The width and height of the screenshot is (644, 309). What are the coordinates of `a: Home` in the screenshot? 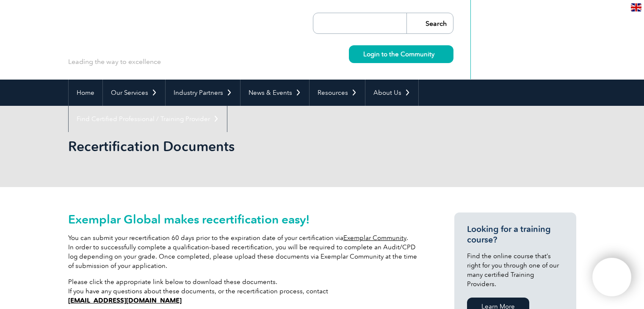 It's located at (86, 93).